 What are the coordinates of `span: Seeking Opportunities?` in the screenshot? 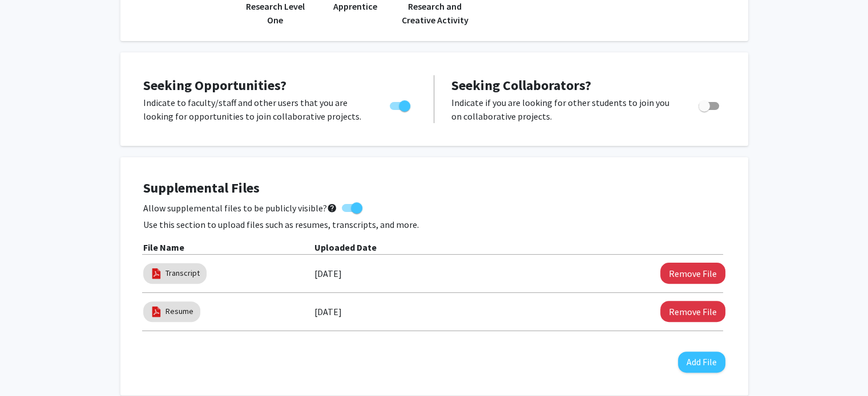 It's located at (214, 85).